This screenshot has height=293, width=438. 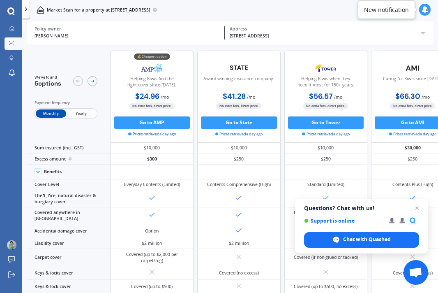 I want to click on div: Option, so click(x=152, y=231).